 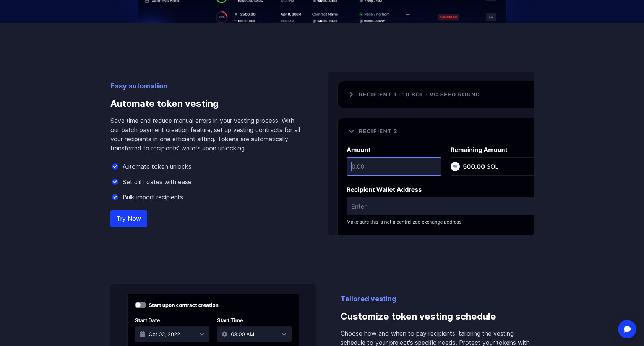 I want to click on p: Set cliff dates with ease, so click(x=157, y=182).